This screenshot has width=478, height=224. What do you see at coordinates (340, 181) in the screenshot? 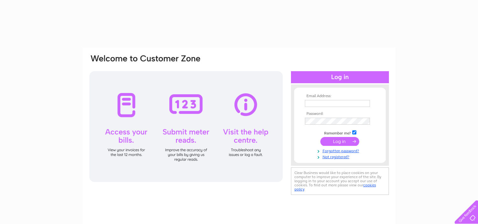
I see `div: Clear Business would like to place cookies on your computer to improve your experience of the sit...` at bounding box center [340, 181].